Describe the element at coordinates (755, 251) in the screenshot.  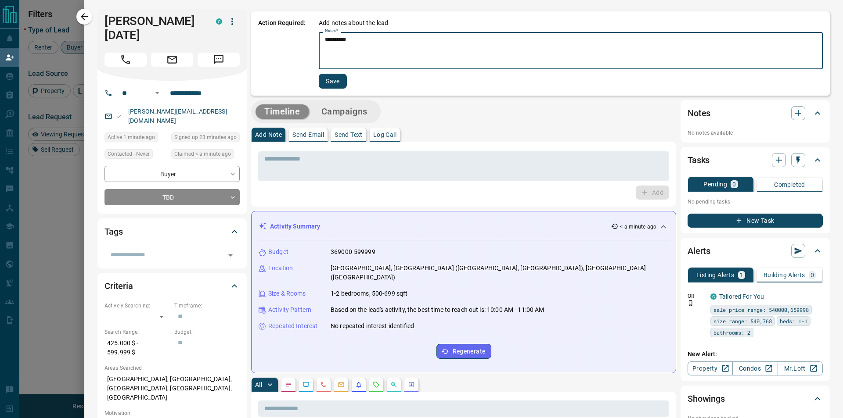
I see `div: Alerts` at that location.